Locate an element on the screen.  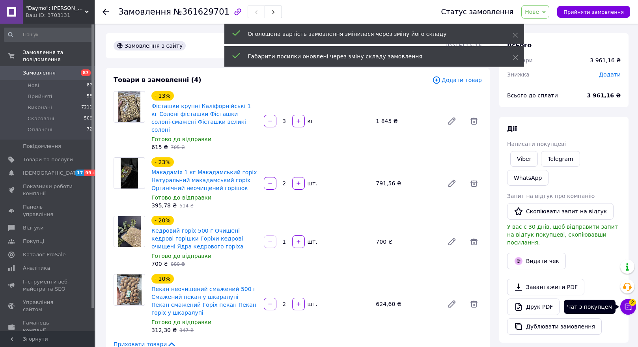
span: Покупці is located at coordinates (34, 241).